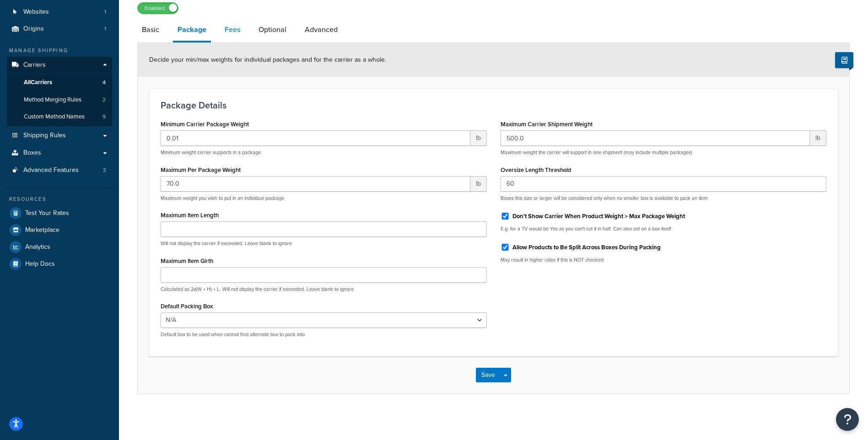  I want to click on label: Allow Products to Be Split Across Boxes During Packing, so click(587, 248).